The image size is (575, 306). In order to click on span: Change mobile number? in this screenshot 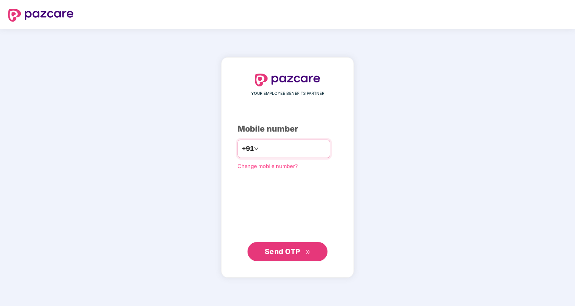, I will do `click(267, 166)`.